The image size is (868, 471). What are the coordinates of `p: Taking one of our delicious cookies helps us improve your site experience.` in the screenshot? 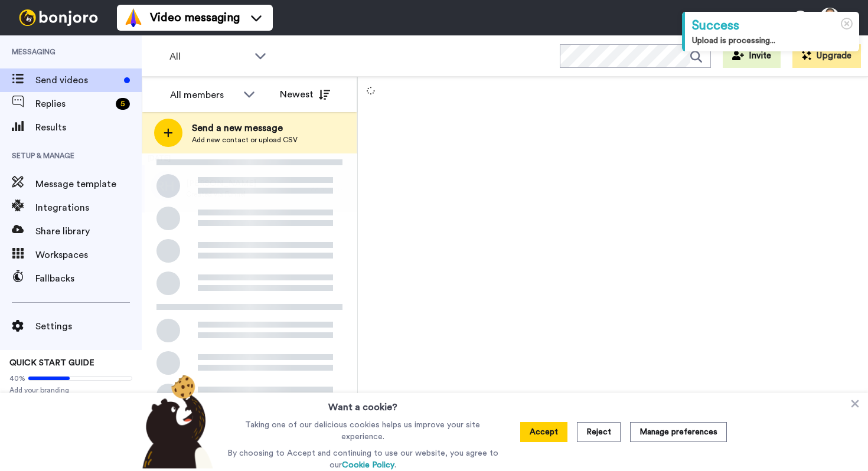 It's located at (363, 431).